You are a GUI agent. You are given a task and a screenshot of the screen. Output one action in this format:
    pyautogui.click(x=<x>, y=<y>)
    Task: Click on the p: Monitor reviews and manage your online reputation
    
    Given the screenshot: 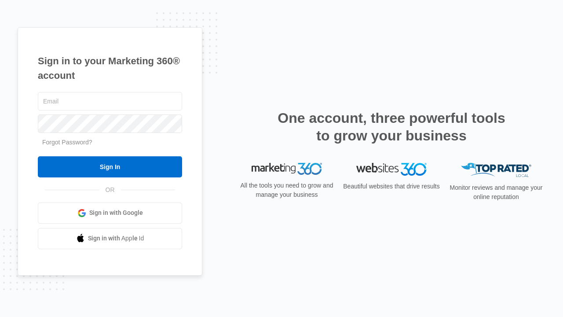 What is the action you would take?
    pyautogui.click(x=496, y=192)
    